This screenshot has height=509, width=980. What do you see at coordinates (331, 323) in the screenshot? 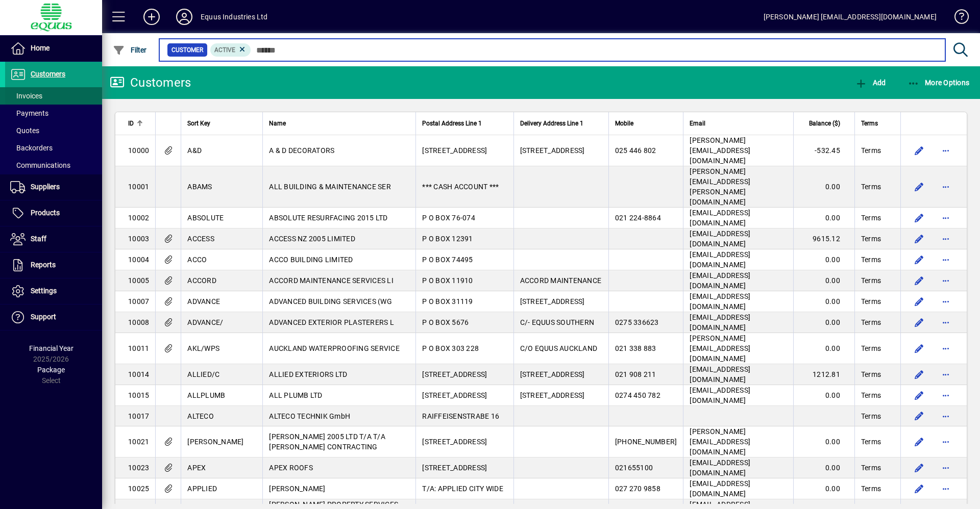
I see `span: ADVANCED EXTERIOR PLASTERERS L` at bounding box center [331, 323].